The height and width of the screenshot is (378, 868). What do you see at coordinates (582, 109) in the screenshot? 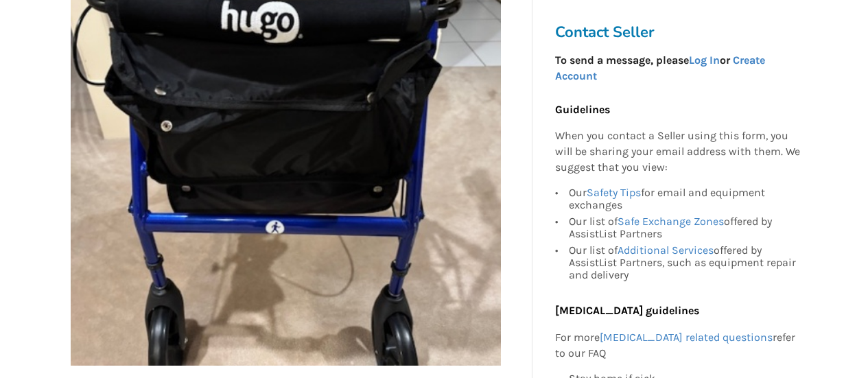
I see `b: Guidelines` at bounding box center [582, 109].